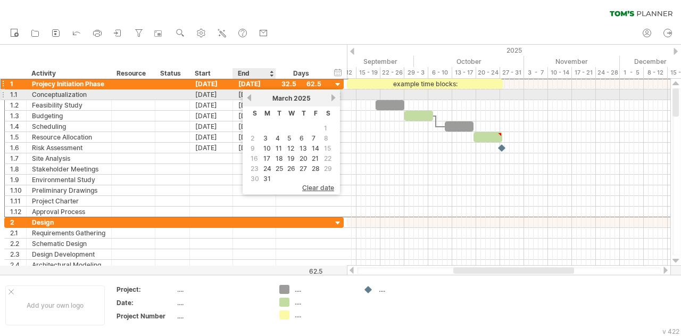  What do you see at coordinates (303, 148) in the screenshot?
I see `a: 13` at bounding box center [303, 148].